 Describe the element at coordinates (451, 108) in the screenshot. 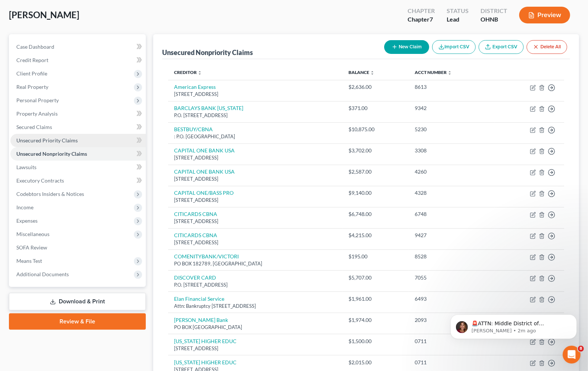

I see `div: 9342` at that location.